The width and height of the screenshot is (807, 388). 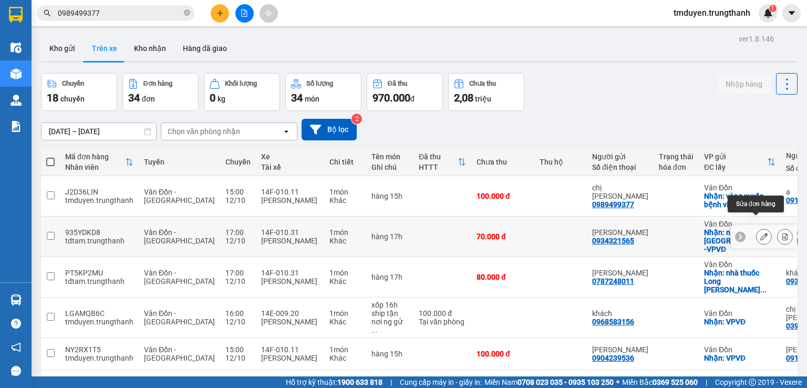 I want to click on div: Số lượng, so click(x=320, y=84).